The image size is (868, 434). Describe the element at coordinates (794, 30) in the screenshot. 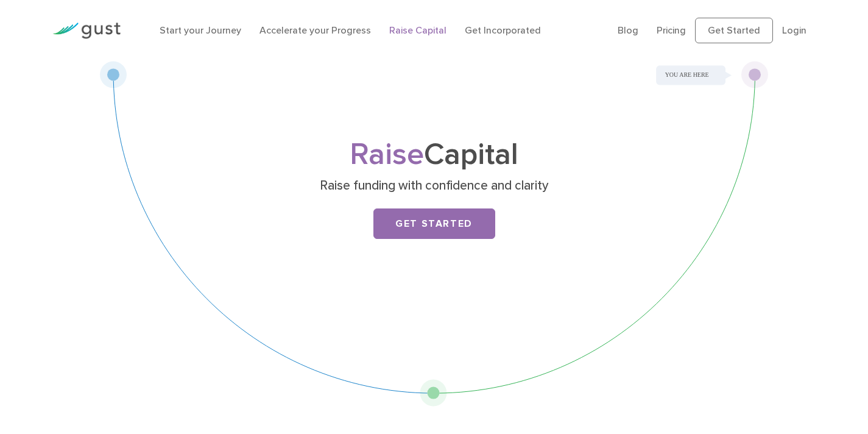

I see `a: Login` at that location.